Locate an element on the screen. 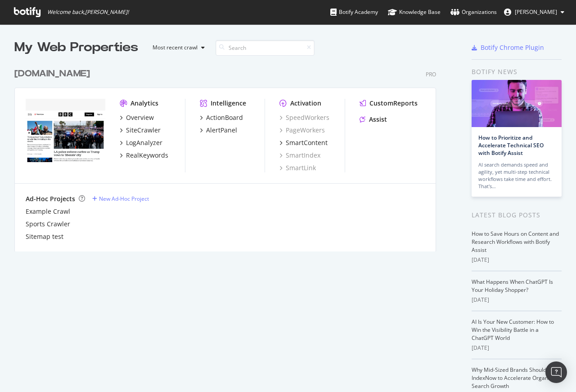 The width and height of the screenshot is (576, 392). div: SpeedWorkers is located at coordinates (304, 117).